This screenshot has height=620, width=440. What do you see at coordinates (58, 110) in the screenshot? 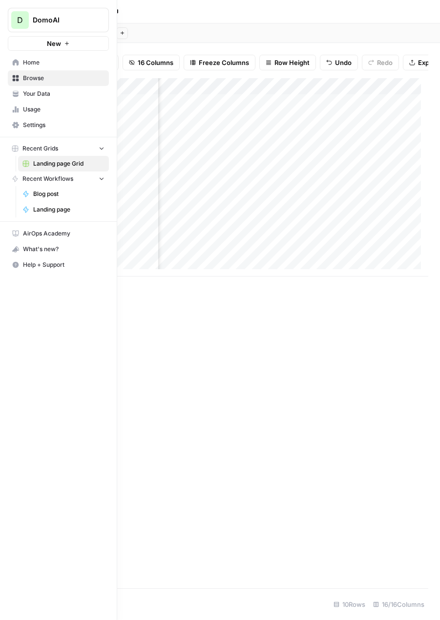
I see `a: Usage` at bounding box center [58, 110].